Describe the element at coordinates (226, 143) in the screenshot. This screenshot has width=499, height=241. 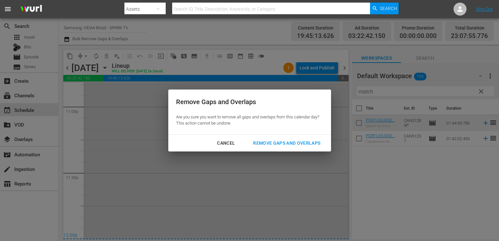
I see `button: Cancel` at that location.